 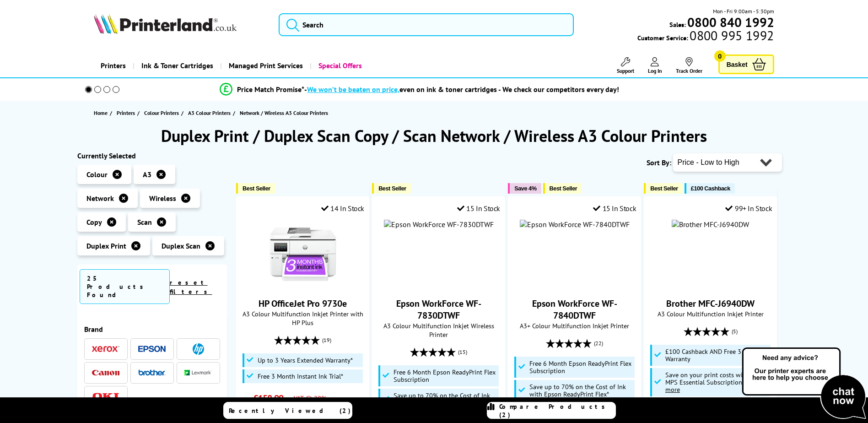 I want to click on a: A3 Colour Printers, so click(x=211, y=113).